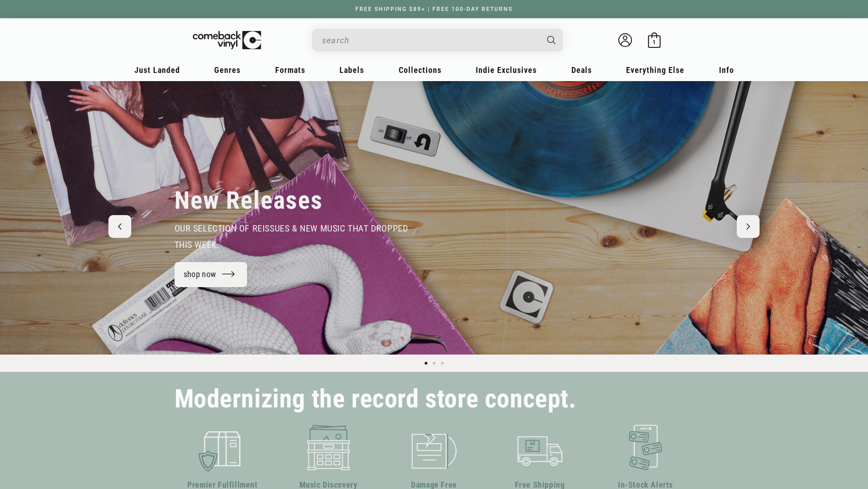 The width and height of the screenshot is (868, 489). What do you see at coordinates (442, 363) in the screenshot?
I see `button: Load slide 3 of 3` at bounding box center [442, 363].